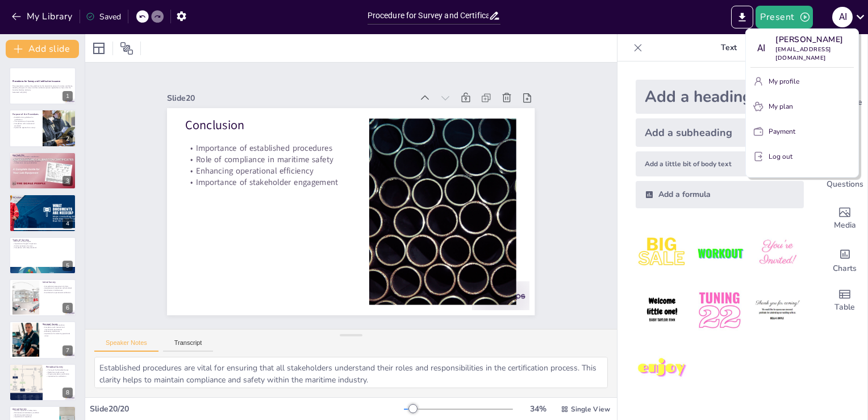  Describe the element at coordinates (780, 156) in the screenshot. I see `p: Log out` at that location.